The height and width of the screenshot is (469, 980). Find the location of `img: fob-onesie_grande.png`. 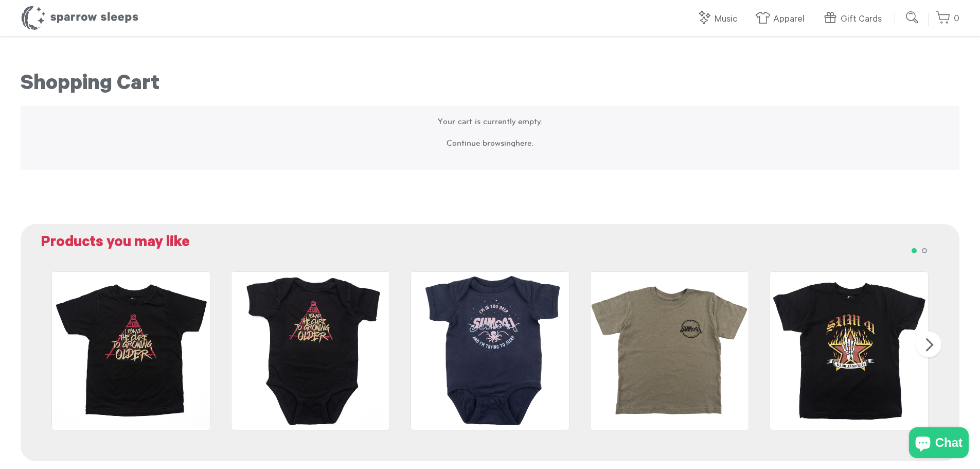

img: fob-onesie_grande.png is located at coordinates (311, 350).